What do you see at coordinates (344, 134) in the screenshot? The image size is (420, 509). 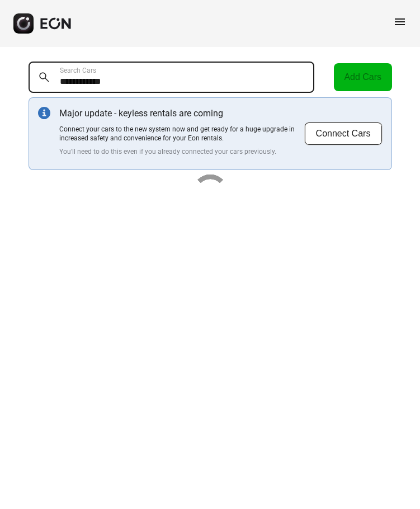 I see `button: Connect Cars` at bounding box center [344, 134].